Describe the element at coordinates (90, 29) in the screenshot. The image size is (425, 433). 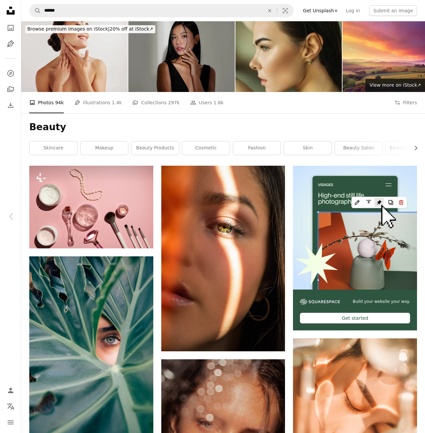
I see `a: Browse premium images on iStock|20% off at iStock↗` at that location.